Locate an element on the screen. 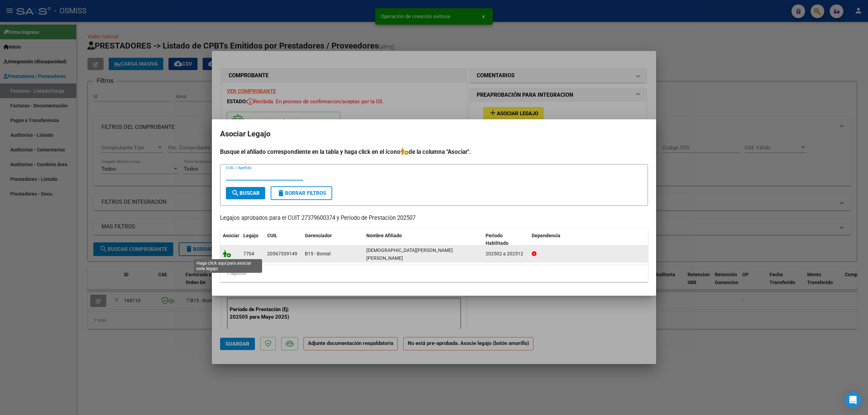  span: CUIL is located at coordinates (272, 236).